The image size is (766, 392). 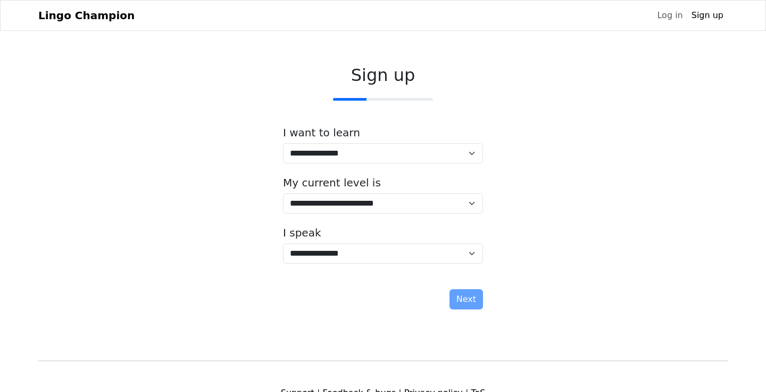 What do you see at coordinates (332, 183) in the screenshot?
I see `label: My current level is` at bounding box center [332, 183].